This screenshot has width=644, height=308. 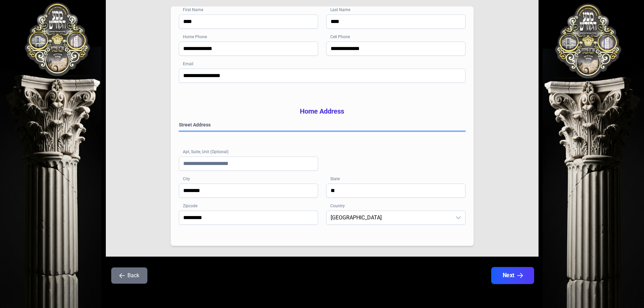 What do you see at coordinates (322, 125) in the screenshot?
I see `label: Street Address` at bounding box center [322, 125].